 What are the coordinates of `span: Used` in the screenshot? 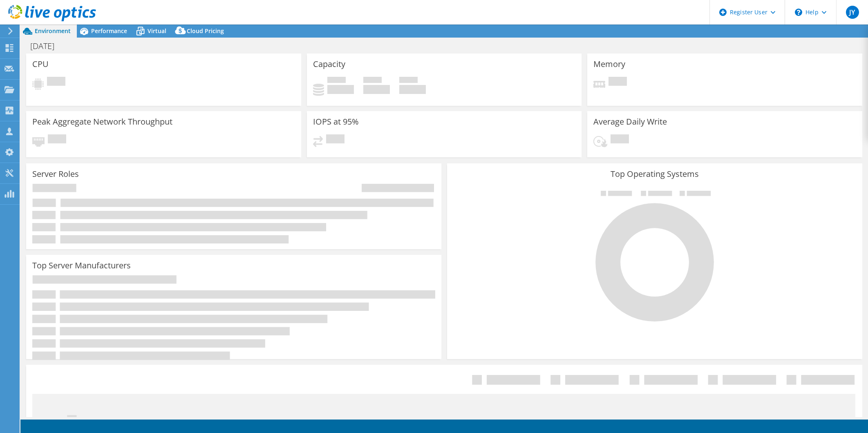 It's located at (336, 81).